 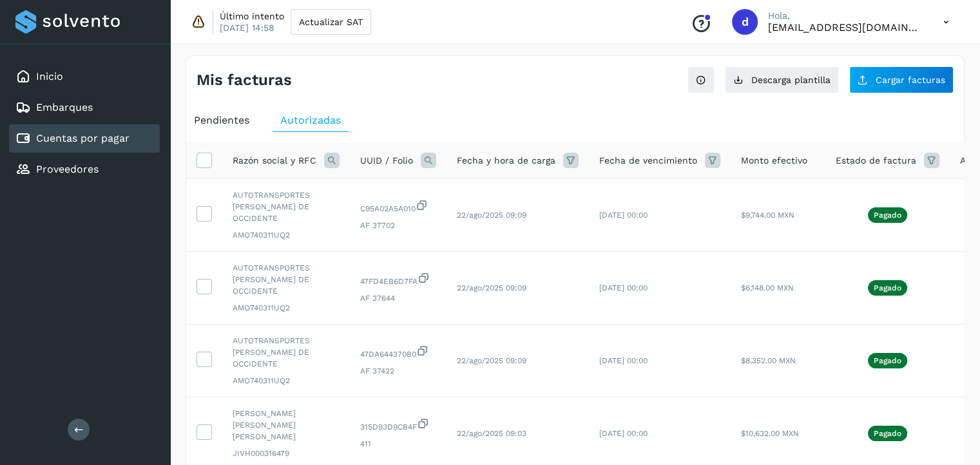 What do you see at coordinates (84, 107) in the screenshot?
I see `div: Embarques` at bounding box center [84, 107].